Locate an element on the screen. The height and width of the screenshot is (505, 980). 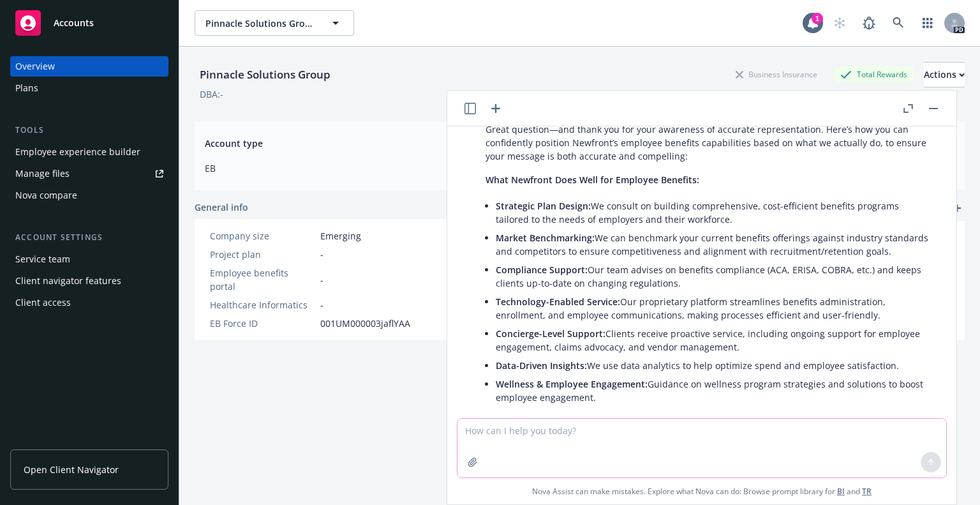
div: Project plan is located at coordinates (263, 254).